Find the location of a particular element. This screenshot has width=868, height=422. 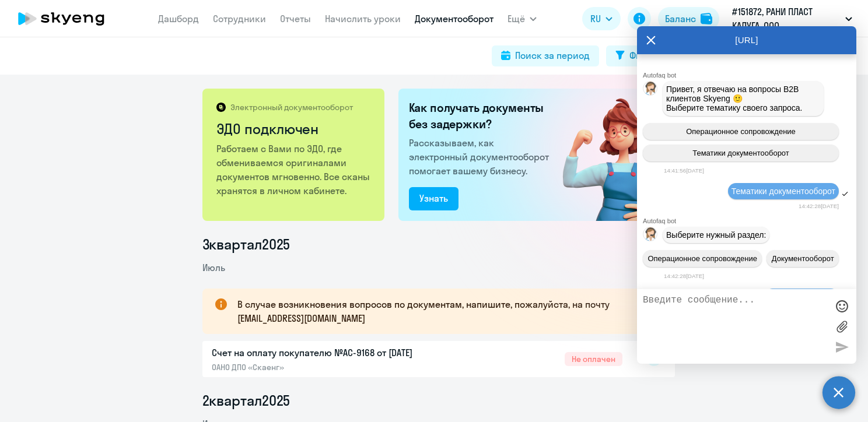

button: #151872, РАНИ ПЛАСТ КАЛУГА, ООО is located at coordinates (792, 18).